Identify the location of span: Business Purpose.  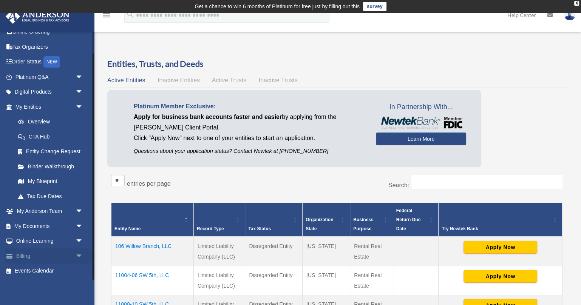
(363, 224).